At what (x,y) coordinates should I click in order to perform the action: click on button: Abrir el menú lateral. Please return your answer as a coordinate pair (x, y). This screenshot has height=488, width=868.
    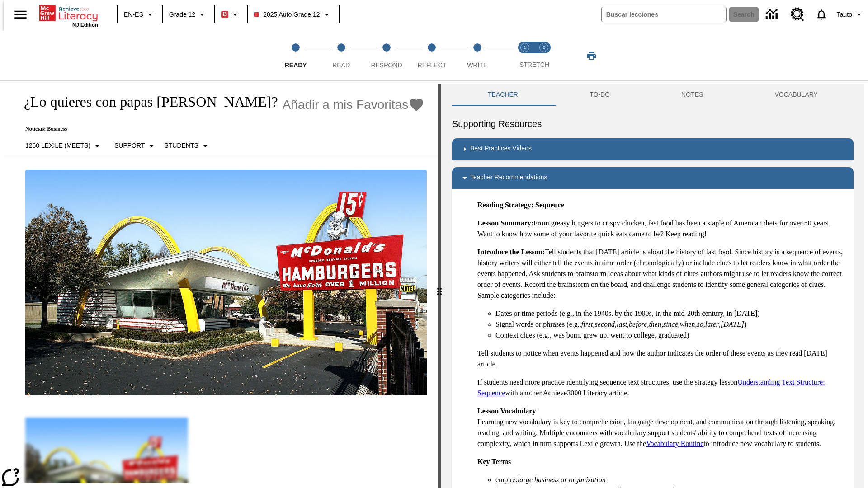
    Looking at the image, I should click on (20, 14).